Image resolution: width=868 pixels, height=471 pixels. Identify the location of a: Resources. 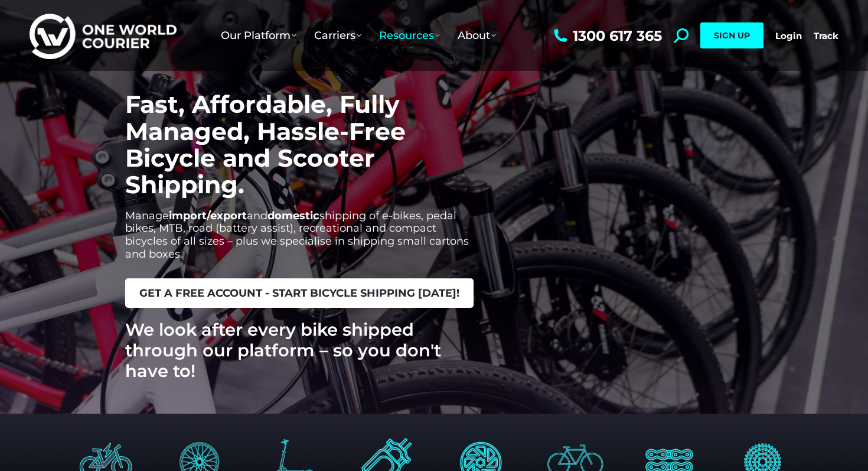
(409, 35).